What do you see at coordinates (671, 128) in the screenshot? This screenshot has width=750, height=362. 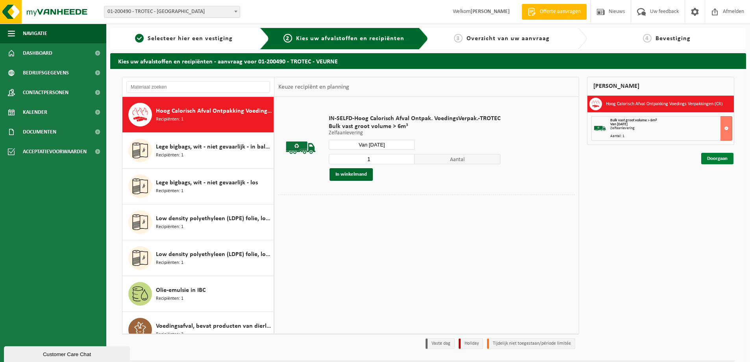 I see `div: Zelfaanlevering` at bounding box center [671, 128].